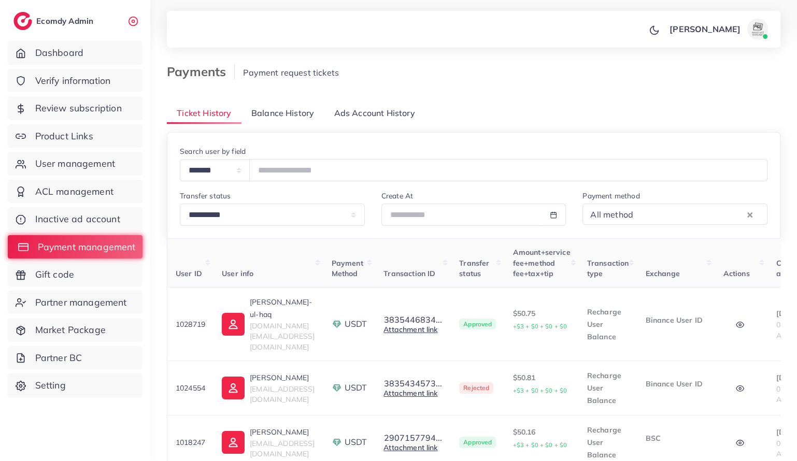 The height and width of the screenshot is (461, 797). Describe the element at coordinates (70, 330) in the screenshot. I see `span: Market Package` at that location.